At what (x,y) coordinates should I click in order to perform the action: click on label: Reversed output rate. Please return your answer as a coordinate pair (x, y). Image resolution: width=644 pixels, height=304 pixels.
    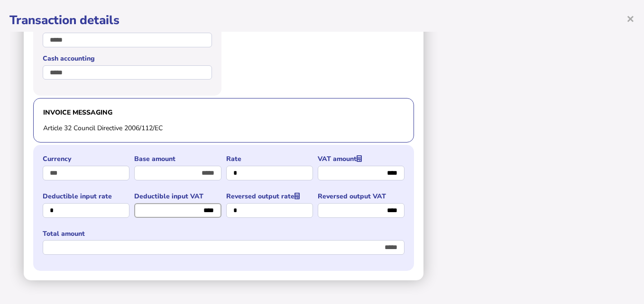
    Looking at the image, I should click on (270, 196).